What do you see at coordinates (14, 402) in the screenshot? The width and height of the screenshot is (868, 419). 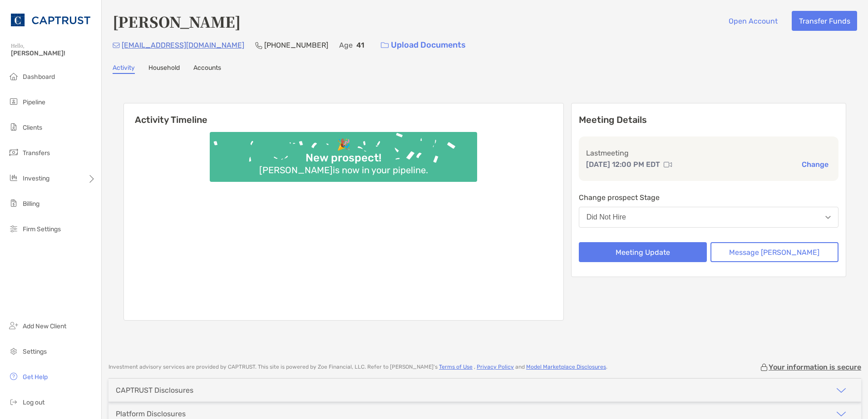 I see `img: logout icon` at bounding box center [14, 402].